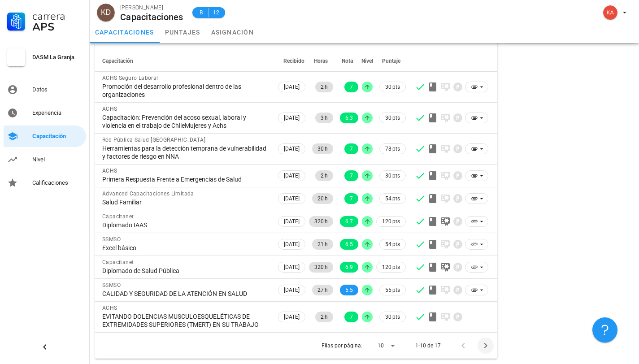 Image resolution: width=639 pixels, height=364 pixels. Describe the element at coordinates (320, 61) in the screenshot. I see `span: Horas` at that location.